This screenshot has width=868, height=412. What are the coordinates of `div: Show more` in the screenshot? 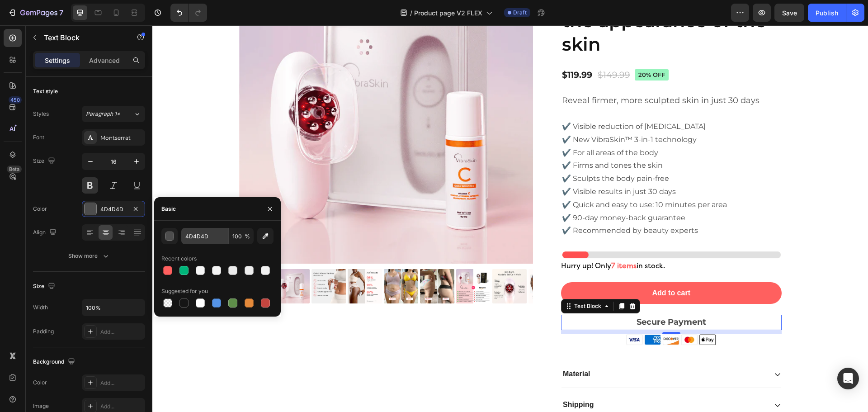 It's located at (89, 256).